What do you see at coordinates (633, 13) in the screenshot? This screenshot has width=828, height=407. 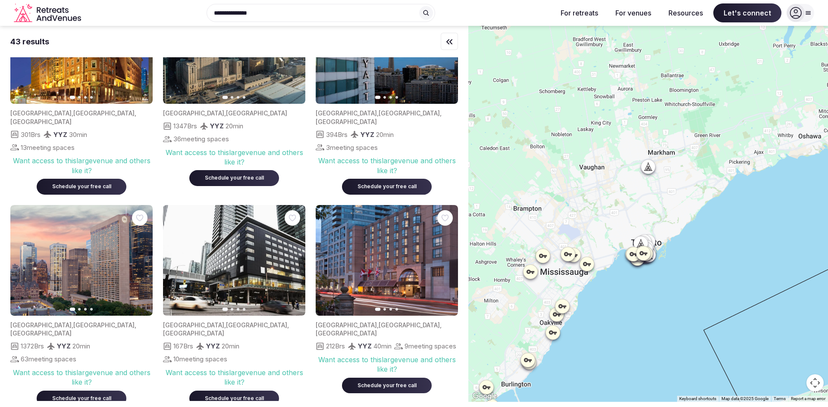 I see `button: For venues` at bounding box center [633, 13].